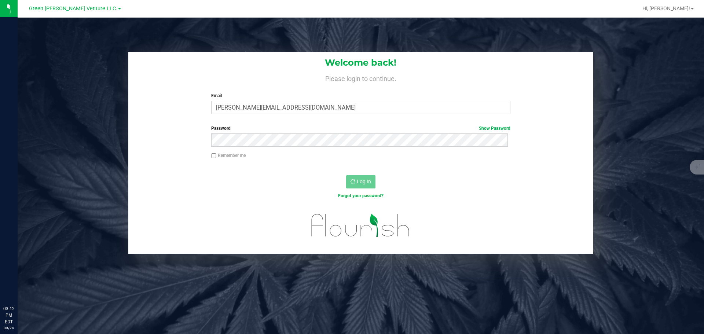 The height and width of the screenshot is (334, 704). Describe the element at coordinates (9, 315) in the screenshot. I see `p: 03:12 PM EDT` at that location.